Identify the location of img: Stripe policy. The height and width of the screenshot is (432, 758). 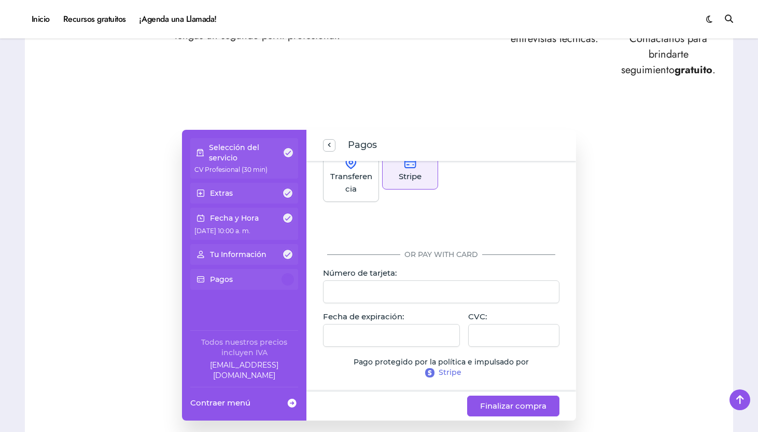
(430, 372).